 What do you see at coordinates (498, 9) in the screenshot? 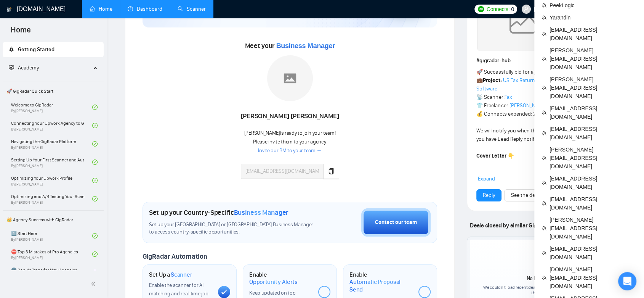
I see `span: Connects:` at bounding box center [498, 9].